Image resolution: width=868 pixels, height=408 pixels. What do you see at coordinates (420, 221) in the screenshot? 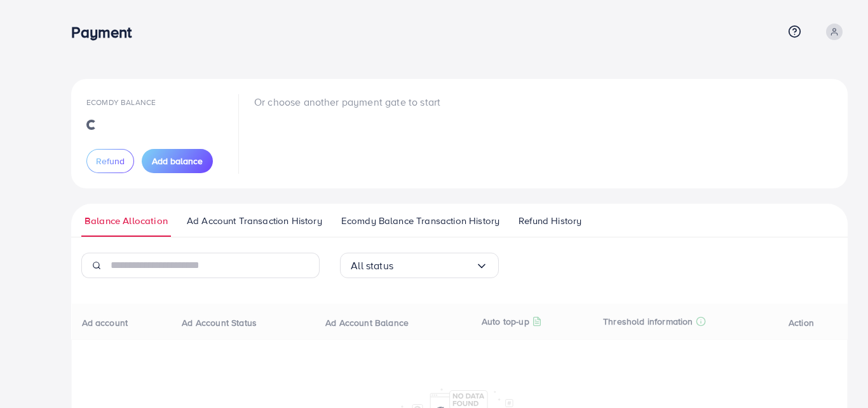
I see `span: Ecomdy Balance Transaction History` at bounding box center [420, 221].